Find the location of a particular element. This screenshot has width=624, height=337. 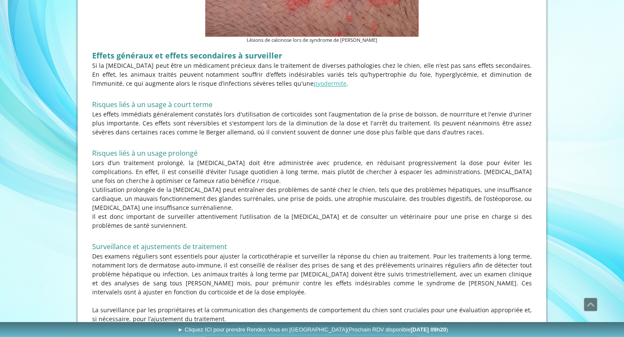

span: Risques liés à un usage prolongé is located at coordinates (145, 153).